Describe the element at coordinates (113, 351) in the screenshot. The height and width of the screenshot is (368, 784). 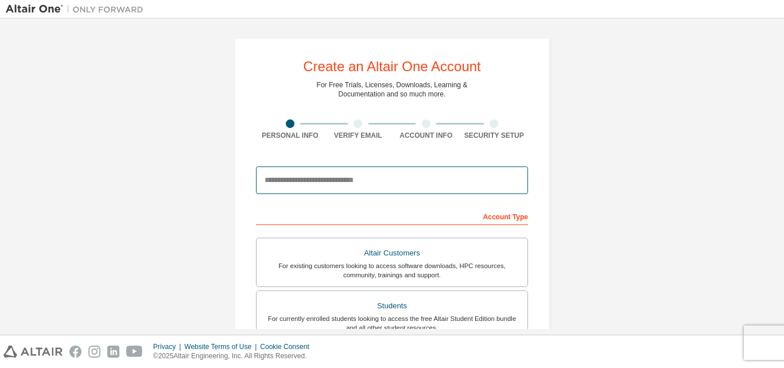
I see `img: linkedin.svg` at that location.